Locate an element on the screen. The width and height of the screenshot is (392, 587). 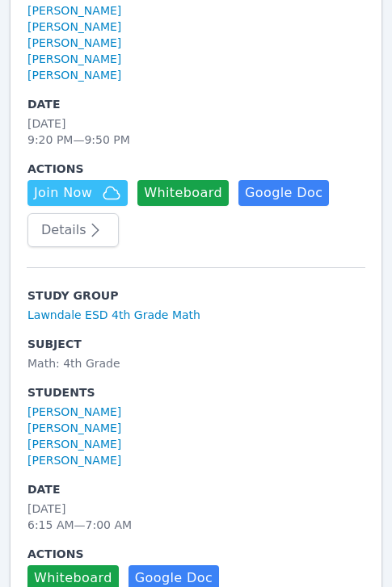
button: Whiteboard is located at coordinates (182, 193).